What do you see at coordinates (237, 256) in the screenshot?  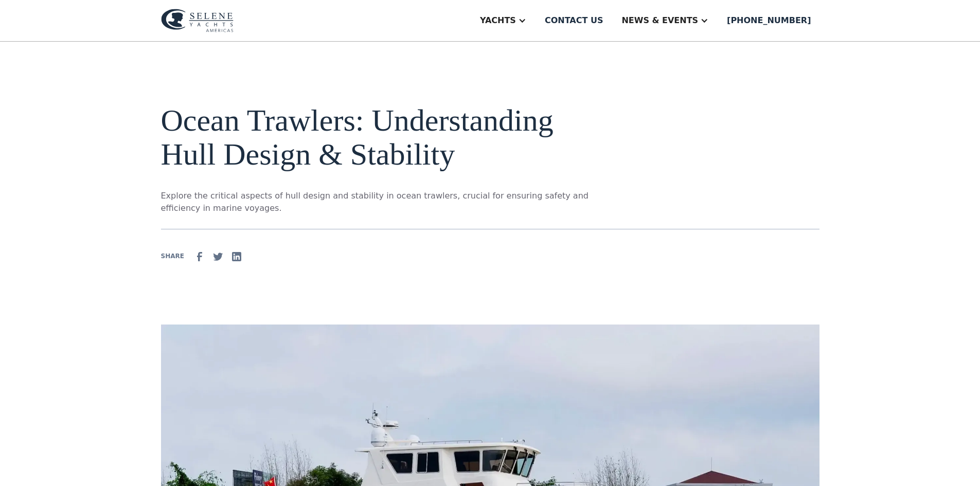 I see `img: Linkedin` at bounding box center [237, 256].